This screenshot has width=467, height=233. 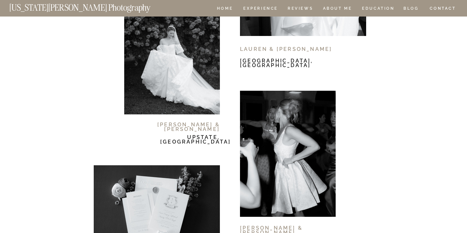 What do you see at coordinates (443, 8) in the screenshot?
I see `a: CONTACT` at bounding box center [443, 8].